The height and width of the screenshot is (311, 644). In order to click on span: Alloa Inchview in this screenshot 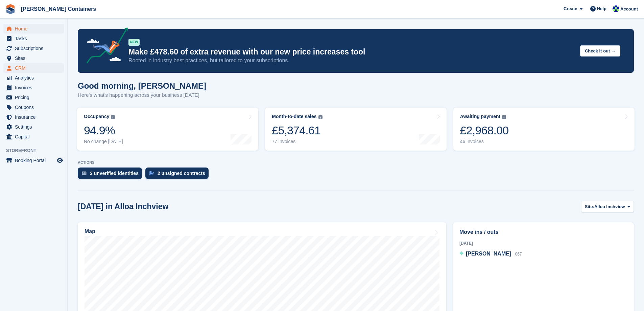, I will do `click(609, 207)`.